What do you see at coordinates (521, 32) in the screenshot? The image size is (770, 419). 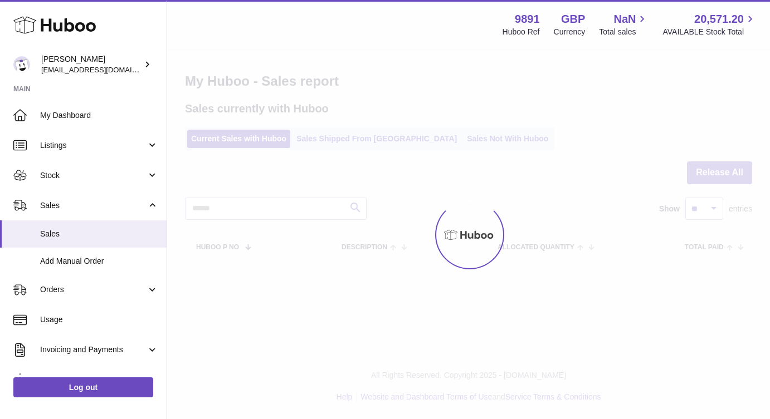 I see `div: Huboo Ref` at bounding box center [521, 32].